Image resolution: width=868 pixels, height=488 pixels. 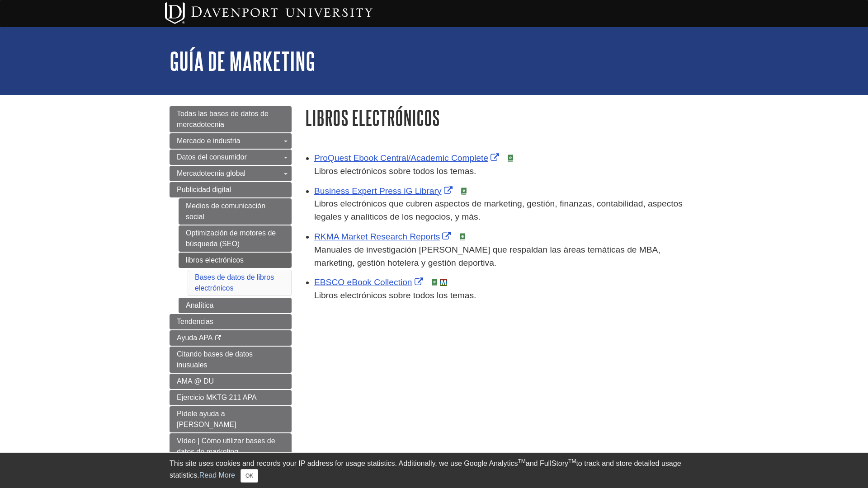 What do you see at coordinates (217, 475) in the screenshot?
I see `a: Read More` at bounding box center [217, 475].